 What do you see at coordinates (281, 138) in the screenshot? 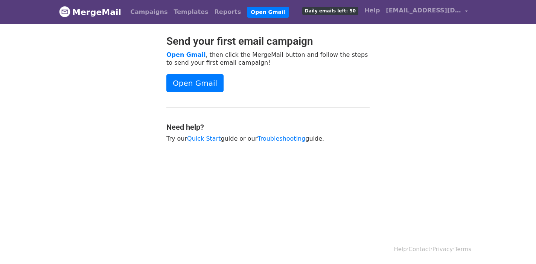
I see `a: Troubleshooting` at bounding box center [281, 138].